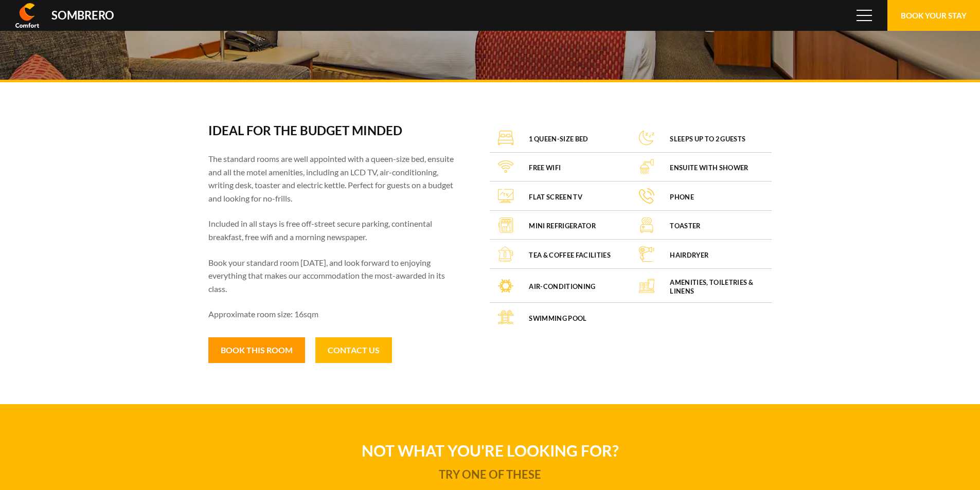 The image size is (980, 490). I want to click on h4: 1 queen-size bed, so click(558, 139).